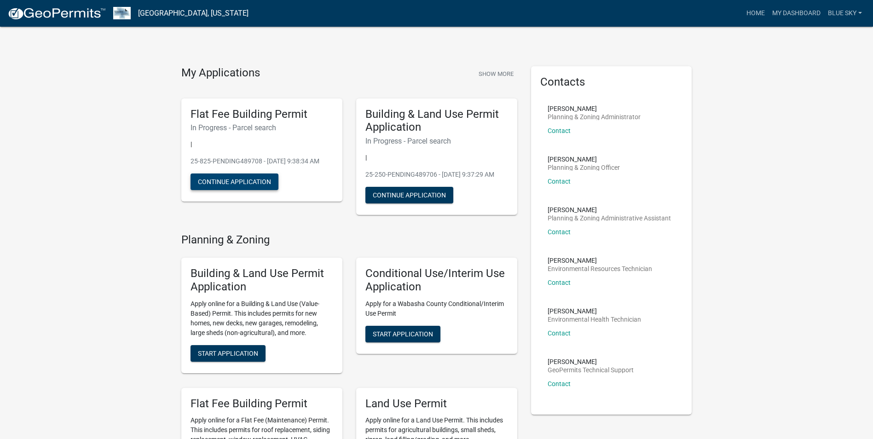 The image size is (873, 439). I want to click on p: Apply online for a Building & Land Use (Value-Based) Permit. This includes permits for new homes,..., so click(262, 319).